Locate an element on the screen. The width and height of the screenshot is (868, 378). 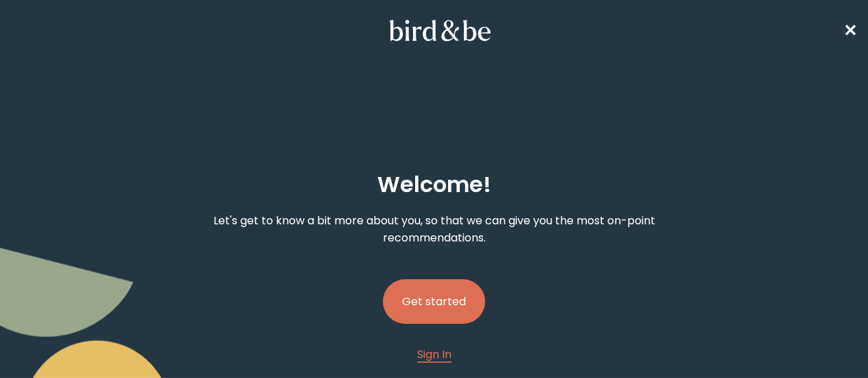
h2: Welcome ! is located at coordinates (435, 184).